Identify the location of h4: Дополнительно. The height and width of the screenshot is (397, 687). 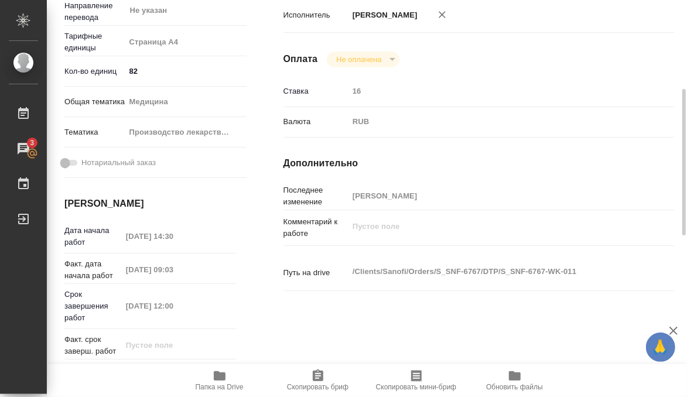
(479, 163).